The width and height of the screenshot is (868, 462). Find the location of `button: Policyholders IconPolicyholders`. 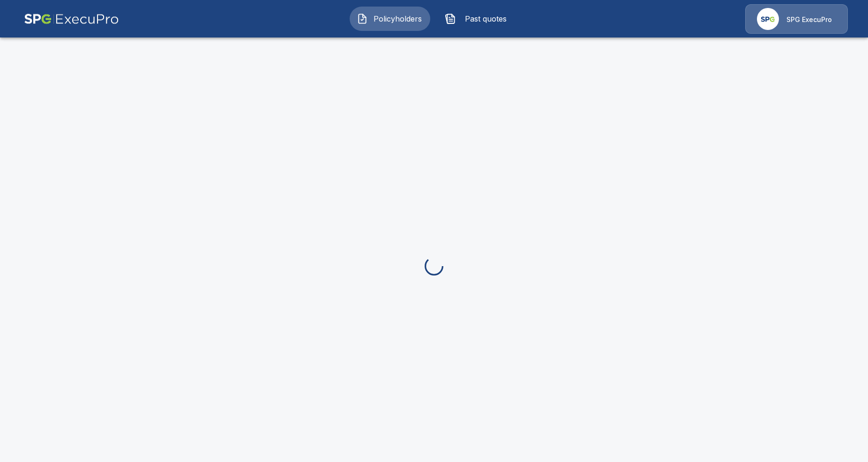

button: Policyholders IconPolicyholders is located at coordinates (390, 19).